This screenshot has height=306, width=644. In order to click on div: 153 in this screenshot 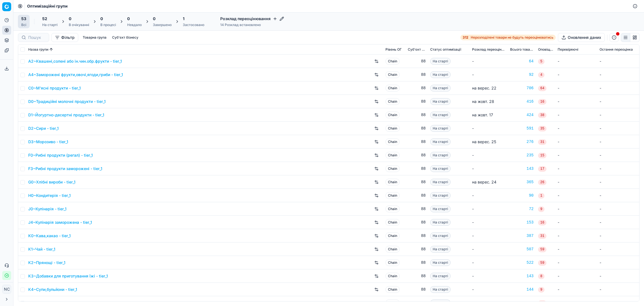, I will do `click(522, 223)`.